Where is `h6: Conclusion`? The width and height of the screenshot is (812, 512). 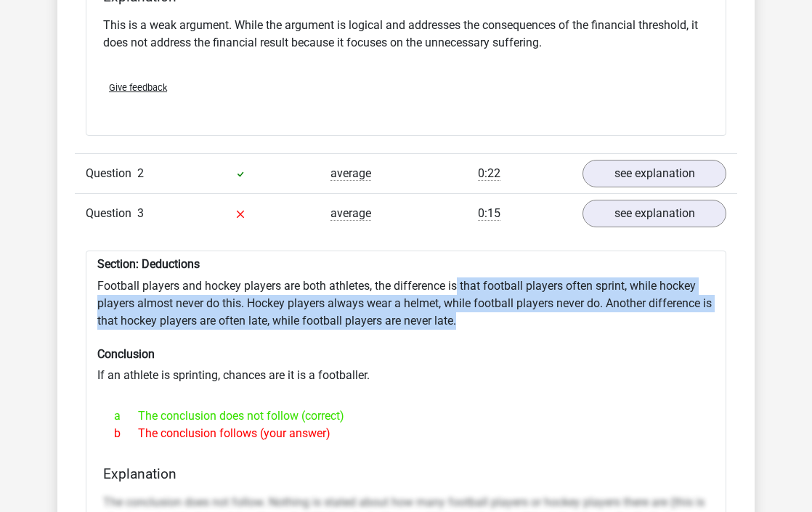
h6: Conclusion is located at coordinates (406, 354).